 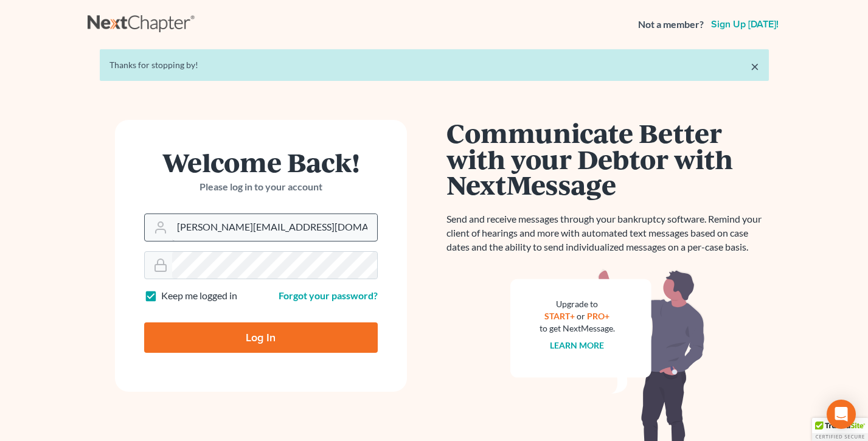 I want to click on div: Open Intercom Messenger, so click(x=841, y=414).